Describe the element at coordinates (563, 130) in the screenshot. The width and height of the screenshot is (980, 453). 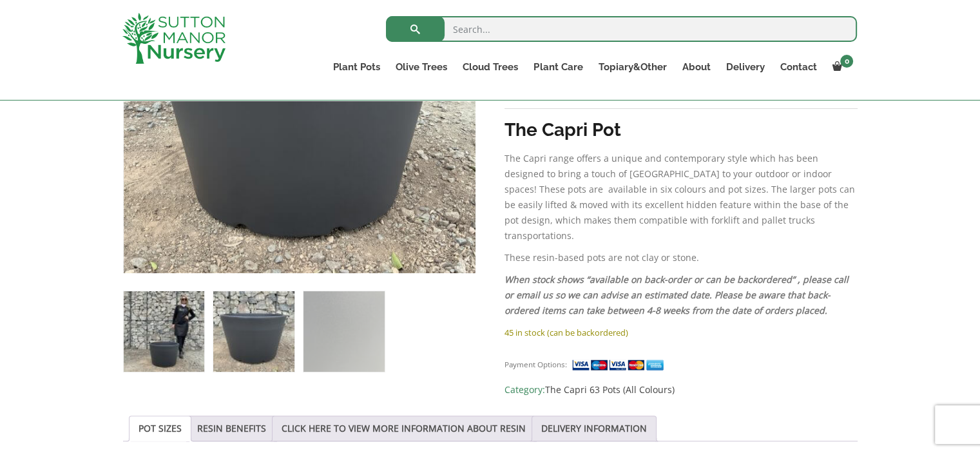
I see `strong: The Capri Pot` at that location.